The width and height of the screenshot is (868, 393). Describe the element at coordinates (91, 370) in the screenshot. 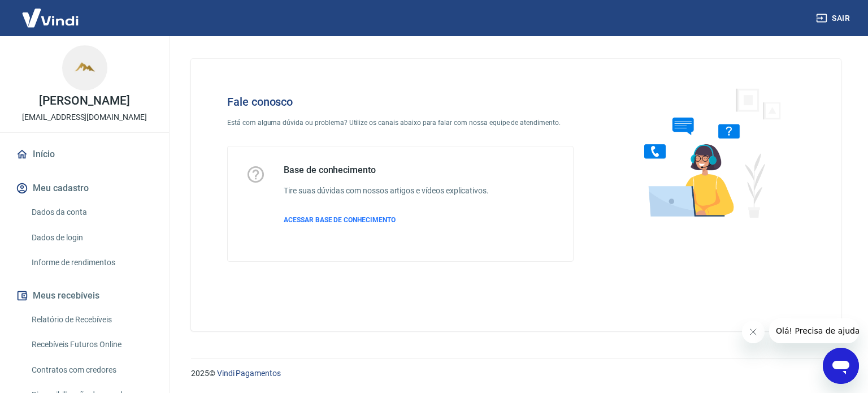

I see `a: Contratos com credores` at that location.